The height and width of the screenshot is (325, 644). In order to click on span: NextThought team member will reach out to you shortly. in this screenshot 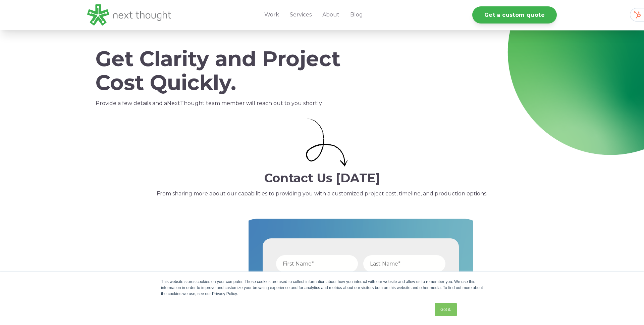, I will do `click(245, 103)`.